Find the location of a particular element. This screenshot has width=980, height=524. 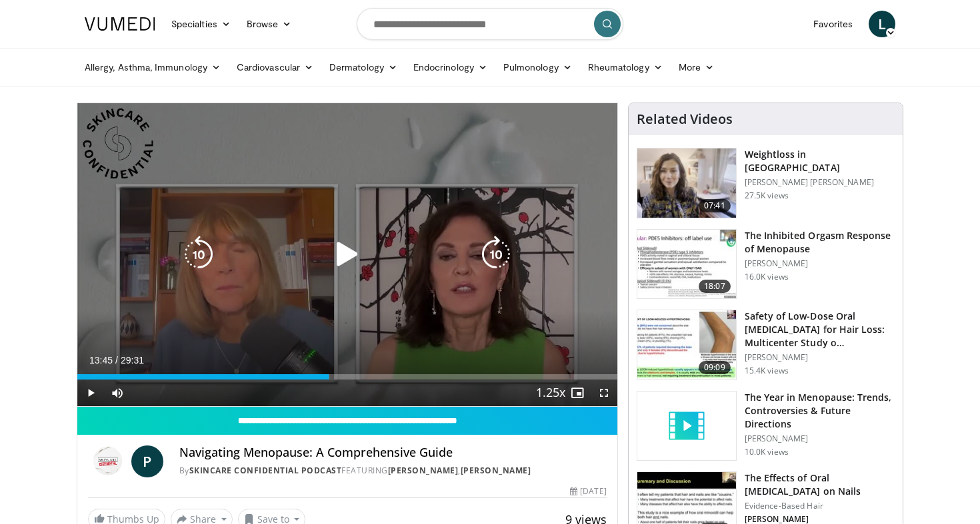

input: Search topics, interventions is located at coordinates (490, 24).